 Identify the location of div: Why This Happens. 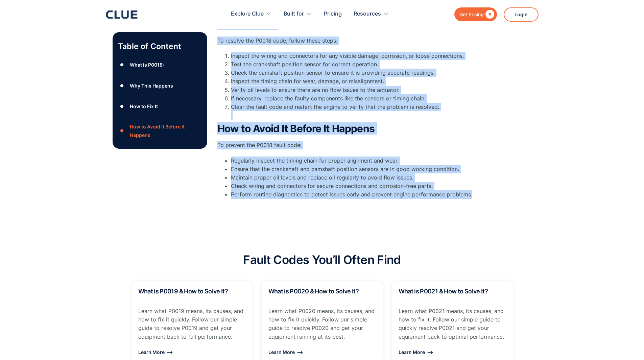
(151, 85).